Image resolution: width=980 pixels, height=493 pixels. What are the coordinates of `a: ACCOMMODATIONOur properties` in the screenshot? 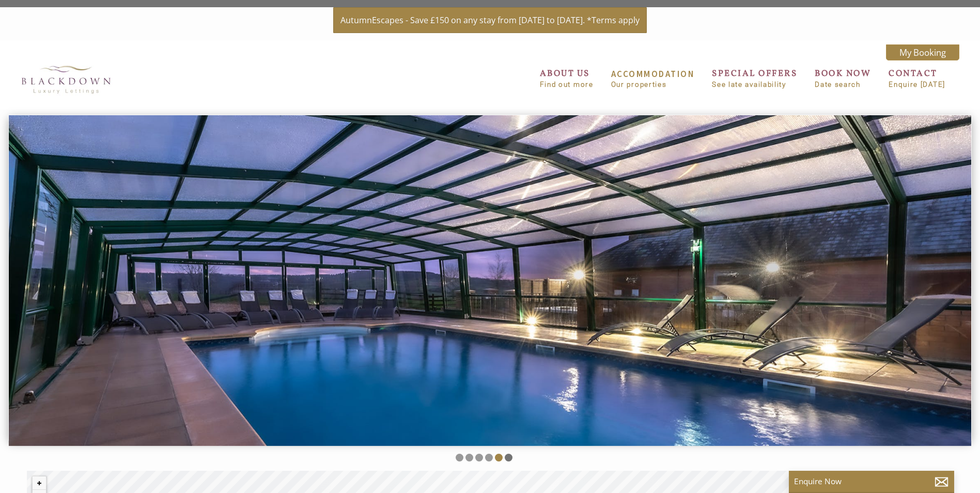 It's located at (653, 78).